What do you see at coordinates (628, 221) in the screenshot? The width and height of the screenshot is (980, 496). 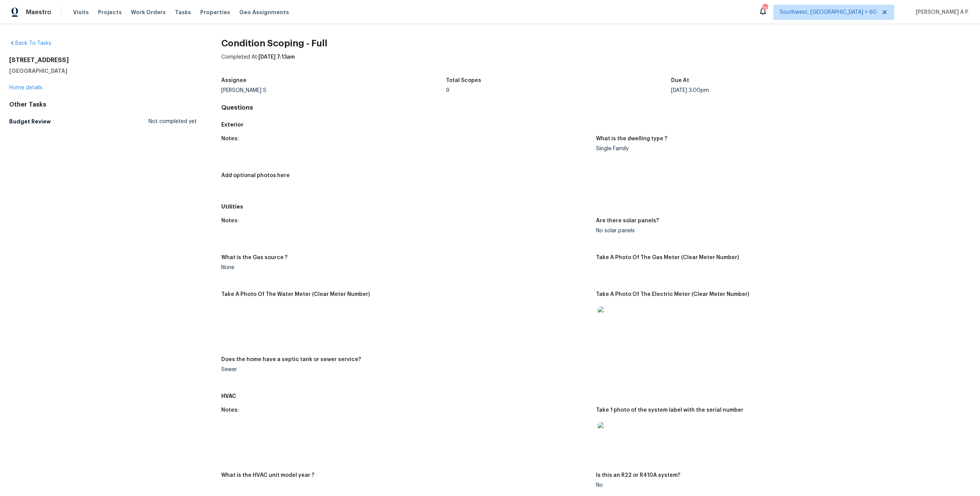 I see `h5: Are there solar panels?` at bounding box center [628, 221].